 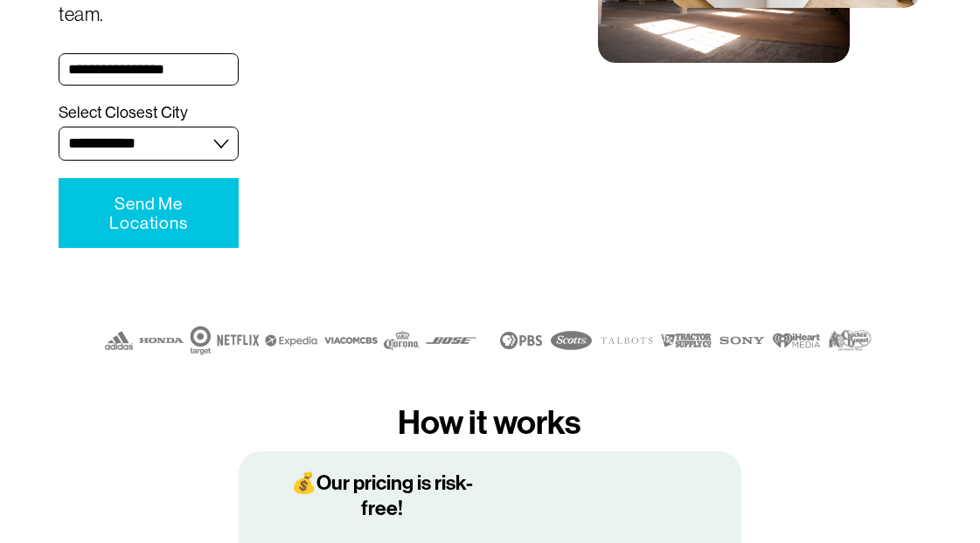 What do you see at coordinates (123, 113) in the screenshot?
I see `span: Select Closest City` at bounding box center [123, 113].